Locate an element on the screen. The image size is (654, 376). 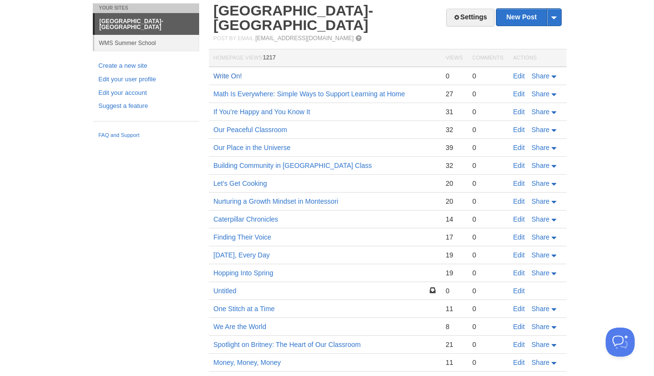
a: Math Is Everywhere: Simple Ways to Support Learning at Home is located at coordinates (309, 94).